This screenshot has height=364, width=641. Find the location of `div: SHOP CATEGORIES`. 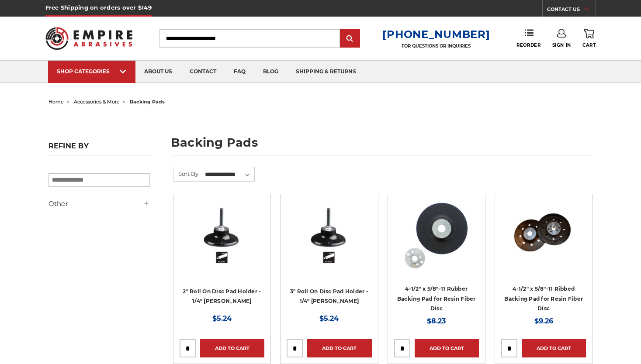

div: SHOP CATEGORIES is located at coordinates (91, 71).